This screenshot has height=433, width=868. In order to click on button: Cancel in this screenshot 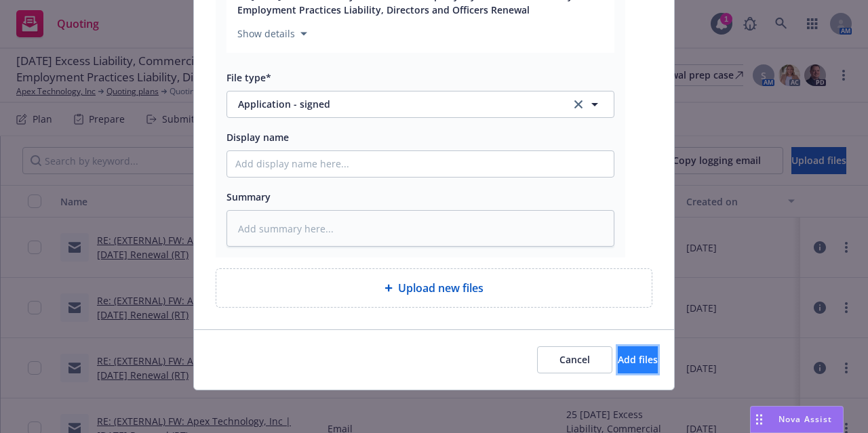, I will do `click(574, 360)`.